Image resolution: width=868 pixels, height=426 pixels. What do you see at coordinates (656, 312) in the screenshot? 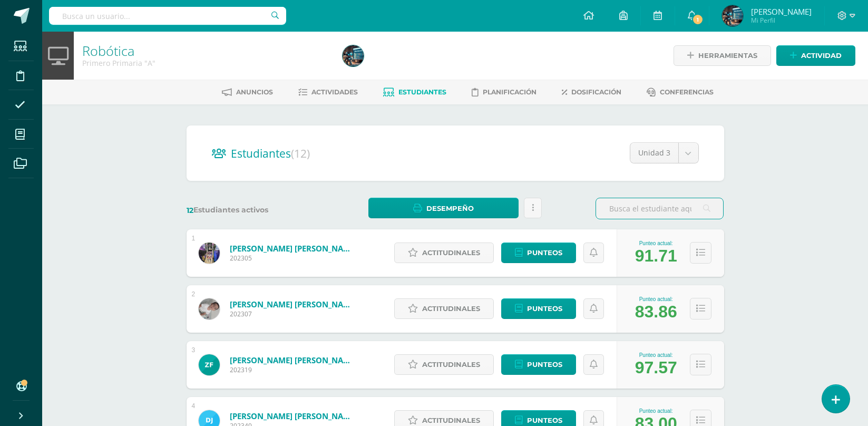
I see `div: 83.86` at bounding box center [656, 312].